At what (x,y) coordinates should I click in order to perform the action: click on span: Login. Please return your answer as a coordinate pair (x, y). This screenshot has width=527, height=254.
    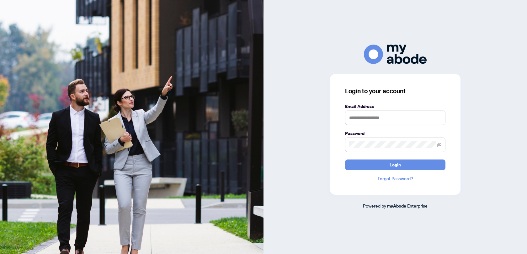
    Looking at the image, I should click on (395, 165).